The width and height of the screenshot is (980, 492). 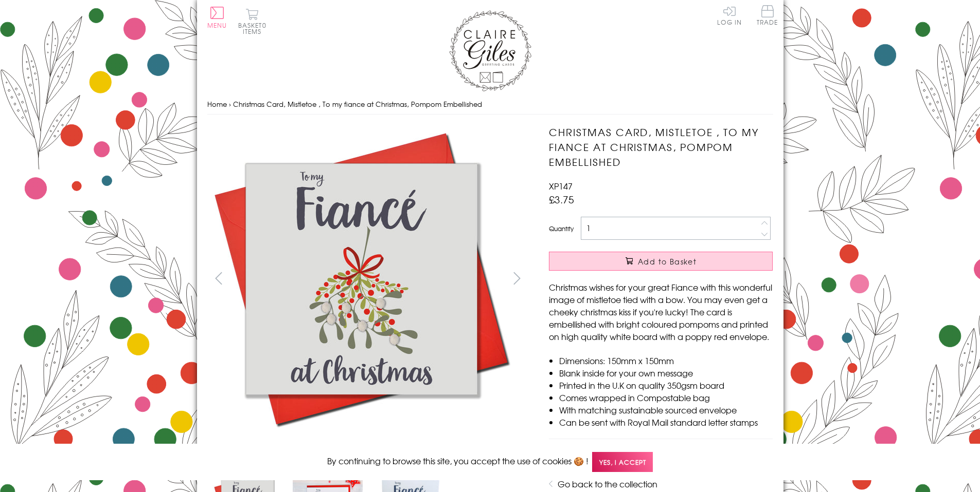 I want to click on img: Christmas Card, Mistletoe , To my fiance at Christmas, Pompom Embellished, so click(x=361, y=279).